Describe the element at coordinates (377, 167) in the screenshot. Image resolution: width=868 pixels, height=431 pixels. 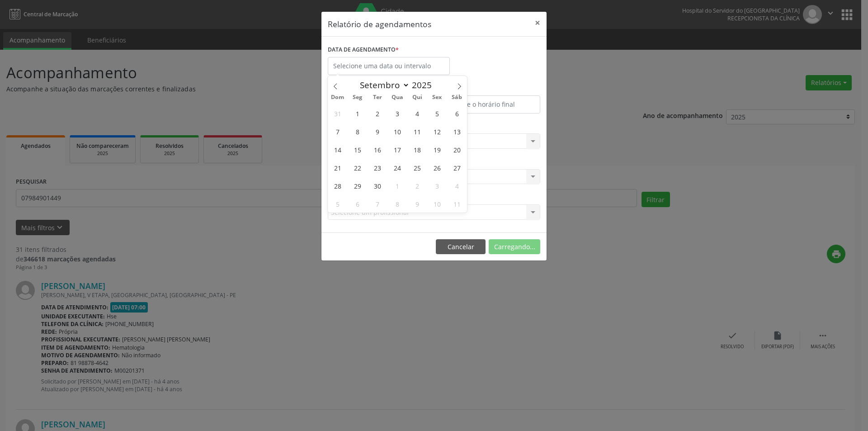
I see `span: Setembro 23, 2025` at that location.